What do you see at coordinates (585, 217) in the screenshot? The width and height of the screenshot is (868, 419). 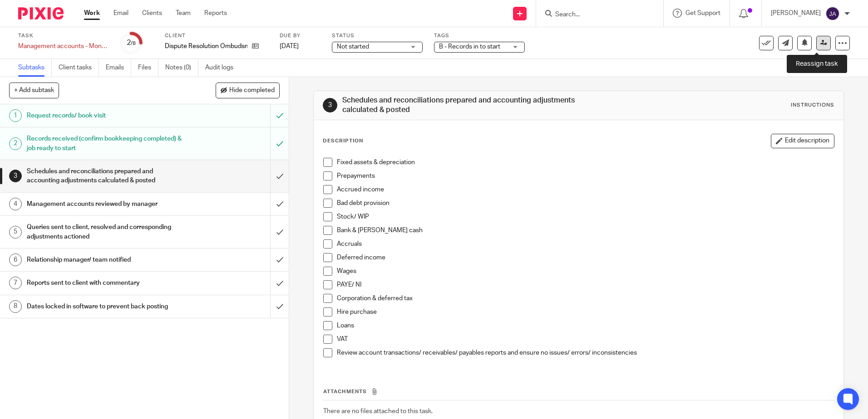 I see `p: Stock/ WIP` at bounding box center [585, 217].